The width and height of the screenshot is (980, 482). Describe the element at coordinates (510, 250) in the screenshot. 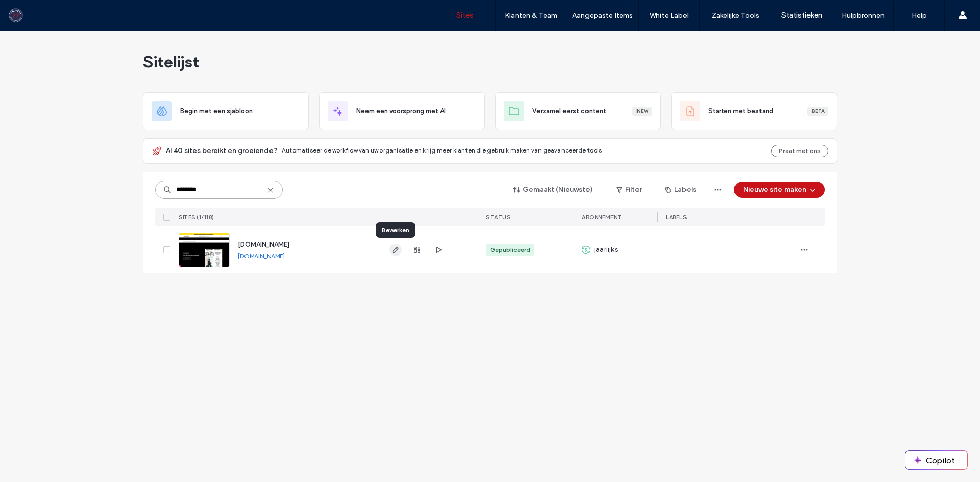

I see `div: Gepubliceerd` at that location.